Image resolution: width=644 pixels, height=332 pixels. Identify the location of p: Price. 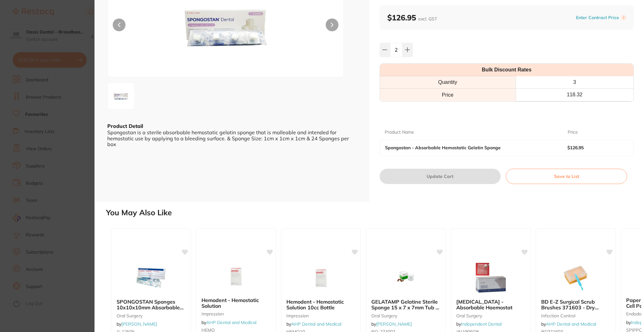
(573, 132).